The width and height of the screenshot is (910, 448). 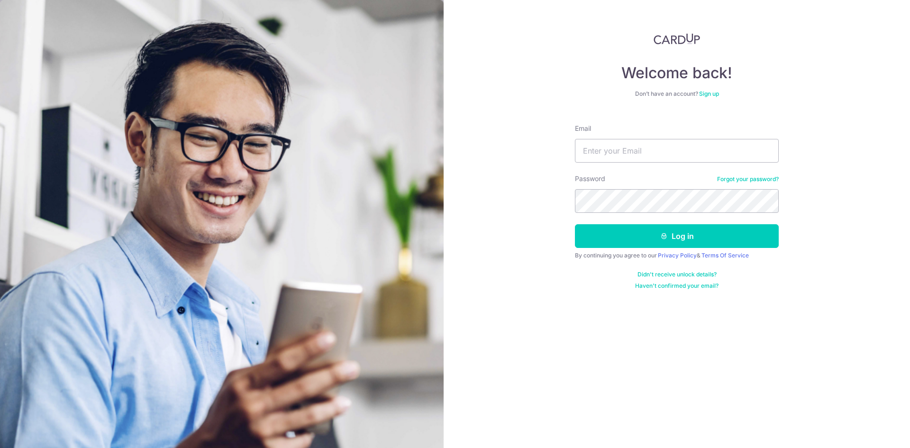 I want to click on a: Privacy Policy, so click(x=677, y=255).